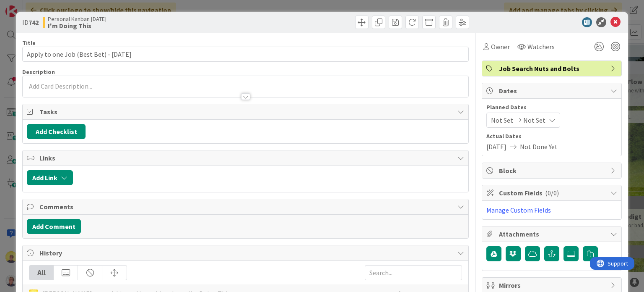 This screenshot has height=292, width=644. Describe the element at coordinates (77, 25) in the screenshot. I see `b: I'm Doing This` at that location.